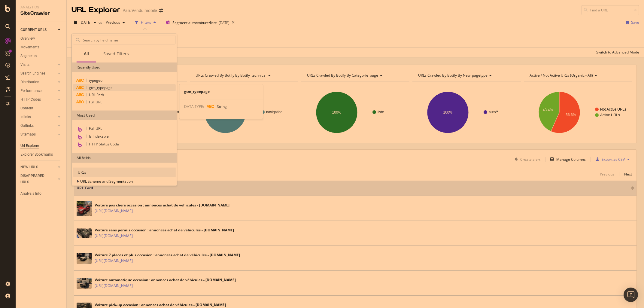  Describe the element at coordinates (33, 73) in the screenshot. I see `div: Search Engines` at that location.